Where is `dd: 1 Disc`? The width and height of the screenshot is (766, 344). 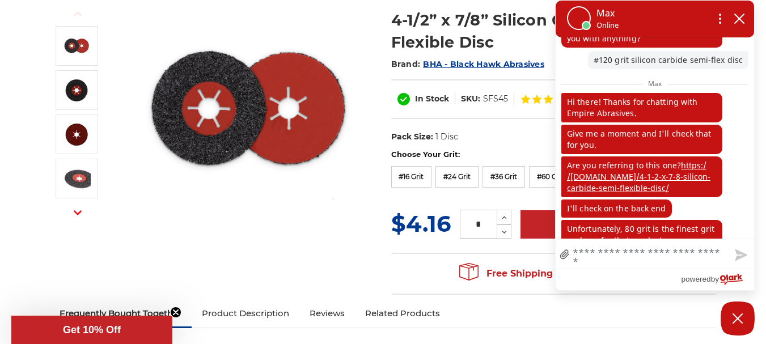
dd: 1 Disc is located at coordinates (447, 137).